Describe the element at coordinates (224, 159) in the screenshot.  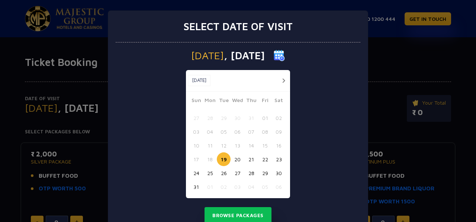
I see `button: 19` at that location.